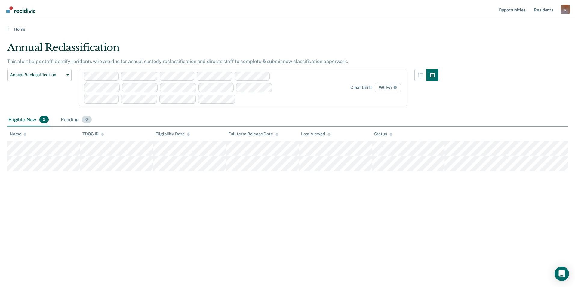 Image resolution: width=575 pixels, height=287 pixels. I want to click on button: Annual Reclassification, so click(39, 75).